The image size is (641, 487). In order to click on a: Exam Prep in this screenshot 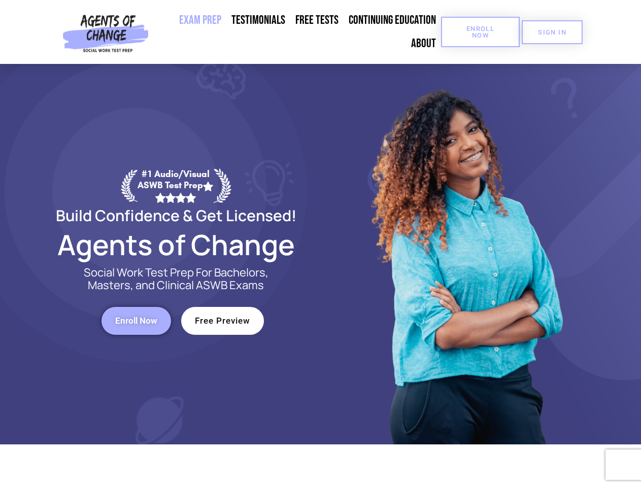, I will do `click(200, 20)`.